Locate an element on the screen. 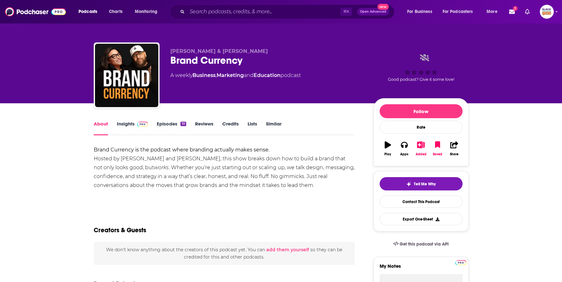 The height and width of the screenshot is (282, 562). span: ⌘ K is located at coordinates (346, 12).